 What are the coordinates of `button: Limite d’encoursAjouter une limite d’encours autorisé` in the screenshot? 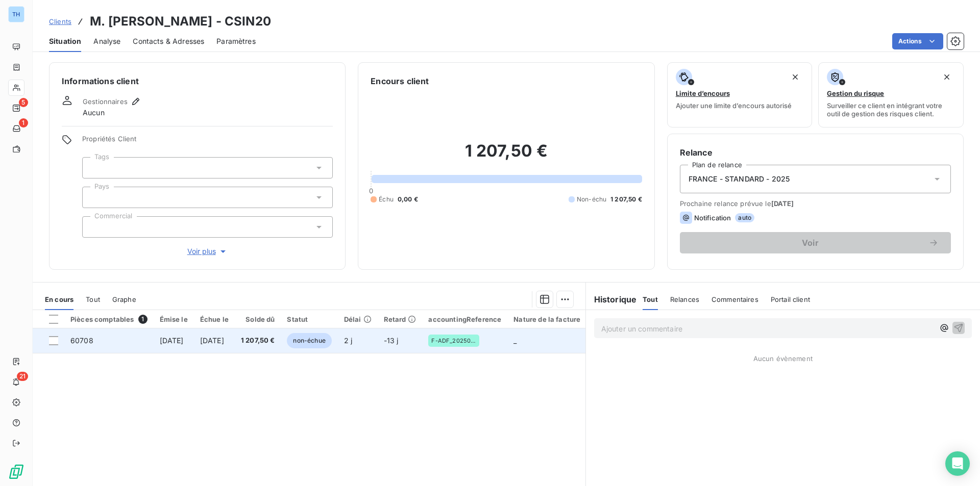 It's located at (740, 95).